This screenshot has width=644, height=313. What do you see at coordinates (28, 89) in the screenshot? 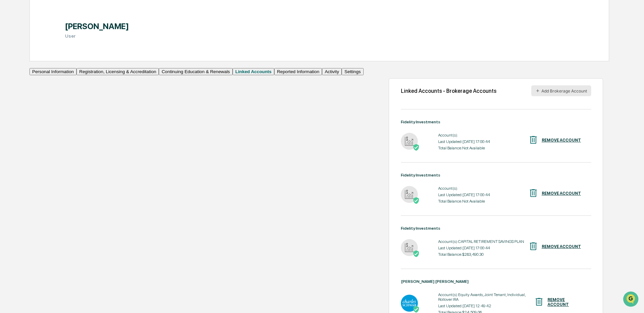
I see `span: Preclearance` at bounding box center [28, 89].